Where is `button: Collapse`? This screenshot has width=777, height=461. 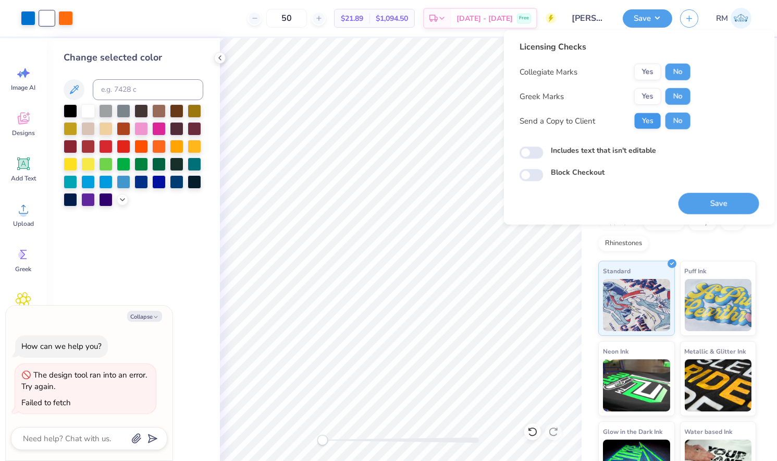
button: Collapse is located at coordinates (144, 316).